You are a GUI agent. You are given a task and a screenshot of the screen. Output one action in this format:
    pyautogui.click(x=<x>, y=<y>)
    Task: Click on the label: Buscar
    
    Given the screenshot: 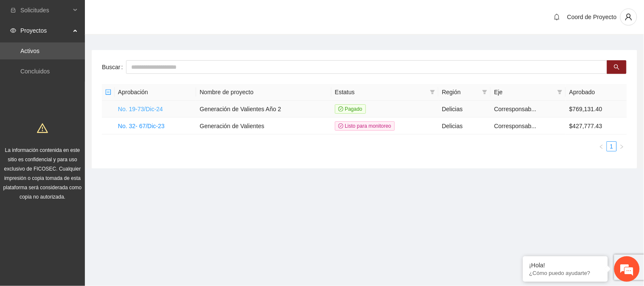 What is the action you would take?
    pyautogui.click(x=114, y=67)
    